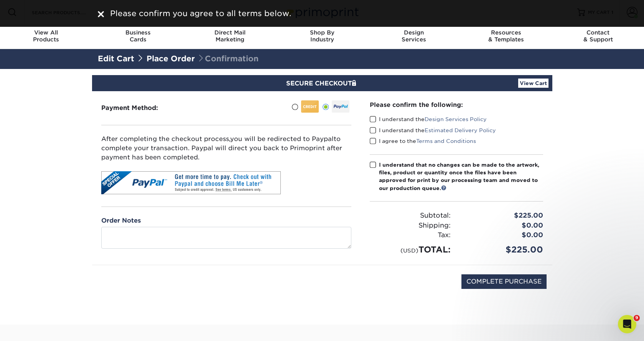  Describe the element at coordinates (228, 59) in the screenshot. I see `span: Confirmation` at that location.